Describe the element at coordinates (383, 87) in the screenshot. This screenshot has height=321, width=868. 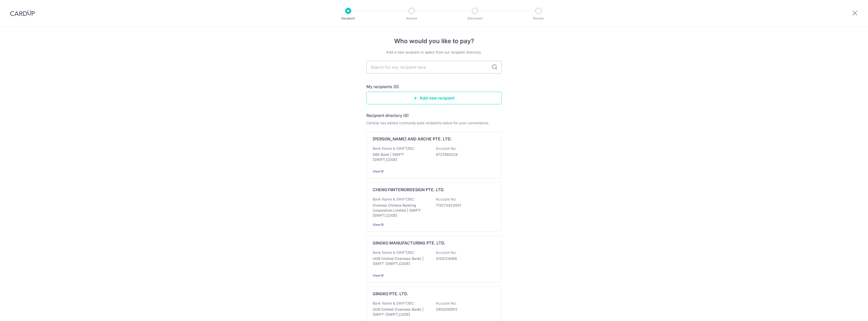
I see `h5: My recipients (0)` at that location.